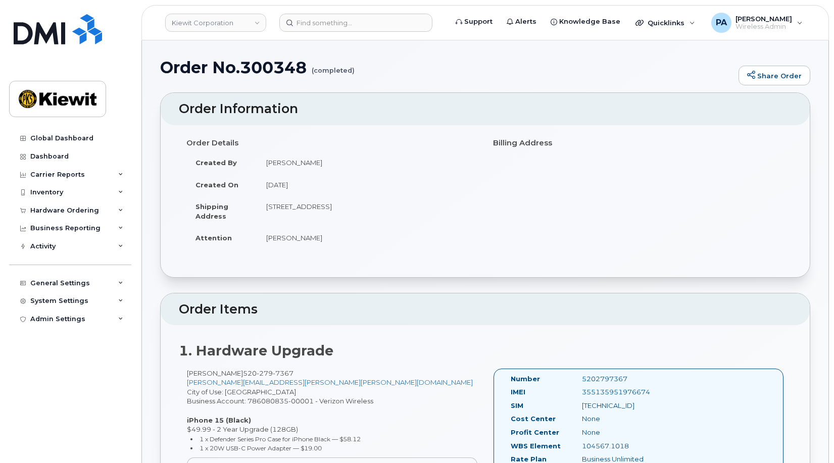 This screenshot has width=834, height=463. Describe the element at coordinates (625, 392) in the screenshot. I see `div: 355135951976674` at that location.